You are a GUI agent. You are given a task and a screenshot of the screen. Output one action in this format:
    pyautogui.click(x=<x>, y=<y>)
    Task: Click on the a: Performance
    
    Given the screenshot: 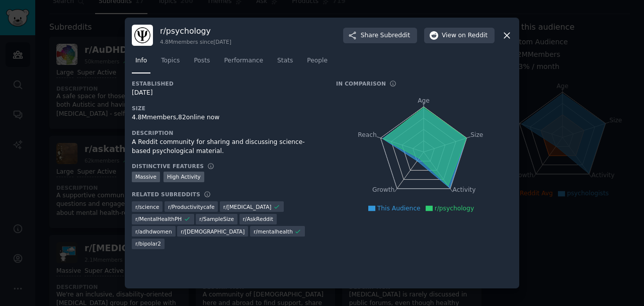 What is the action you would take?
    pyautogui.click(x=244, y=63)
    